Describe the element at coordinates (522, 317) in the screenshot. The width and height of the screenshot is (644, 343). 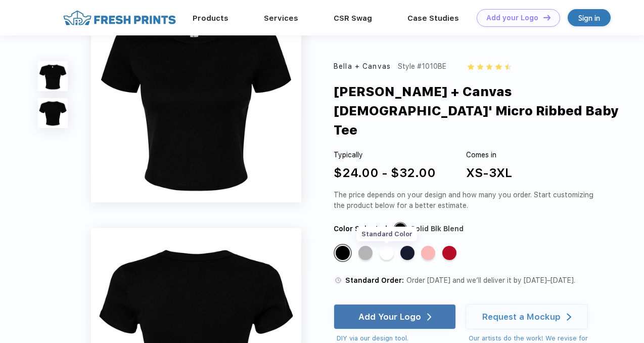
I see `div: Request a Mockup` at that location.